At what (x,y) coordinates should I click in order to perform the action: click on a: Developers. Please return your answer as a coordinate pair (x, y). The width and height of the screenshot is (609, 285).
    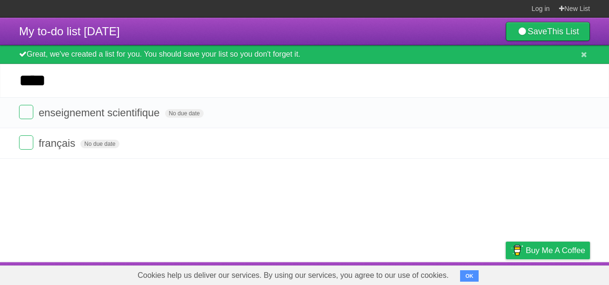
    Looking at the image, I should click on (430, 273).